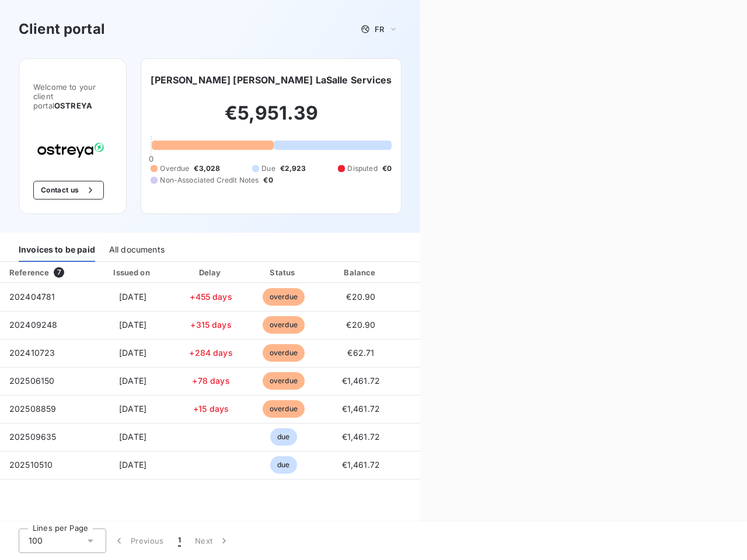  Describe the element at coordinates (33, 324) in the screenshot. I see `span: 202409248` at that location.